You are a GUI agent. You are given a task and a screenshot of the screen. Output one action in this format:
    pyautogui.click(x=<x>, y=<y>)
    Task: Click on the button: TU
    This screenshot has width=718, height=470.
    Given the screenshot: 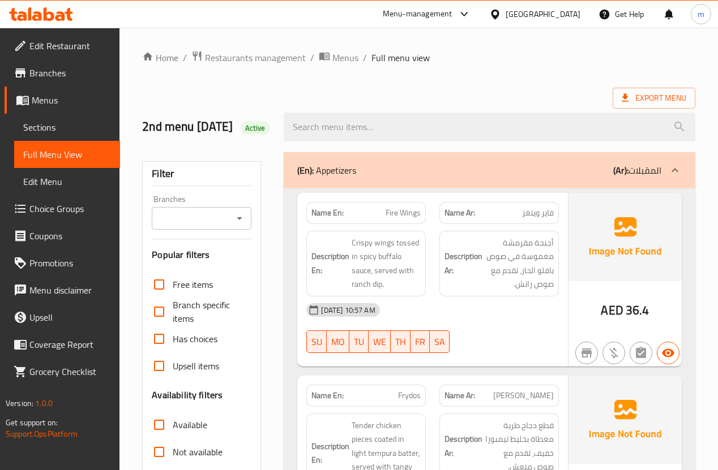 What is the action you would take?
    pyautogui.click(x=359, y=342)
    